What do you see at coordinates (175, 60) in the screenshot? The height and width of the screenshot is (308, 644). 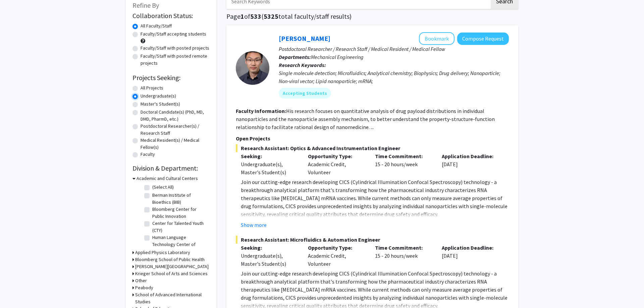 I see `label: Faculty/Staff with posted remote projects` at bounding box center [175, 60].